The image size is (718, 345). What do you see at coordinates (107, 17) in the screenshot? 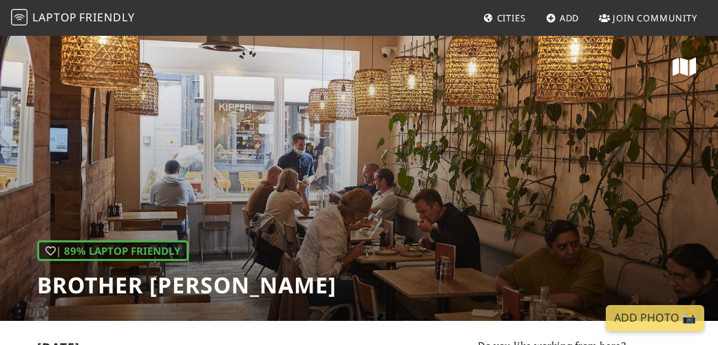
I see `span: Friendly` at bounding box center [107, 17].